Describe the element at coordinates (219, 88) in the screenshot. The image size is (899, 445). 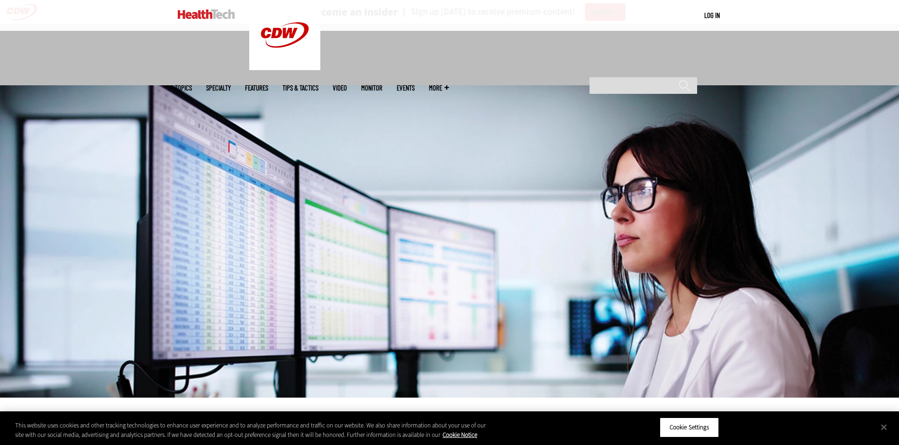
I see `span: Specialty` at that location.